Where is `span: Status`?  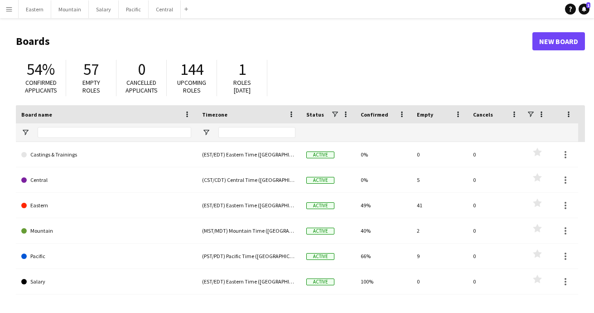
span: Status is located at coordinates (315, 114).